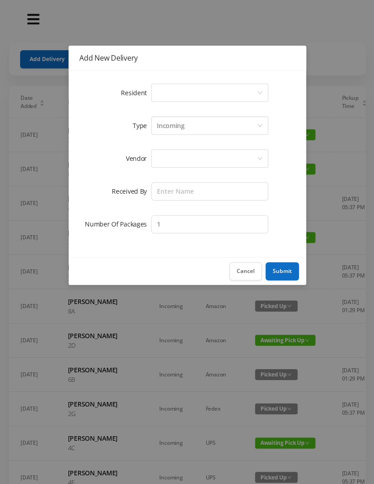 The width and height of the screenshot is (374, 484). Describe the element at coordinates (245, 271) in the screenshot. I see `button: Cancel` at that location.